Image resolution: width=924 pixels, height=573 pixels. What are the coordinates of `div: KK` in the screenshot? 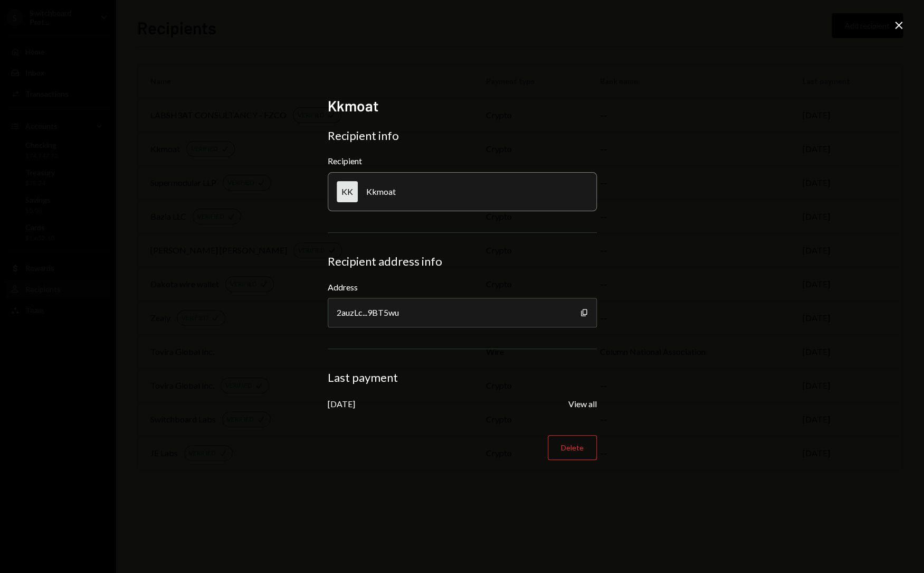 It's located at (347, 191).